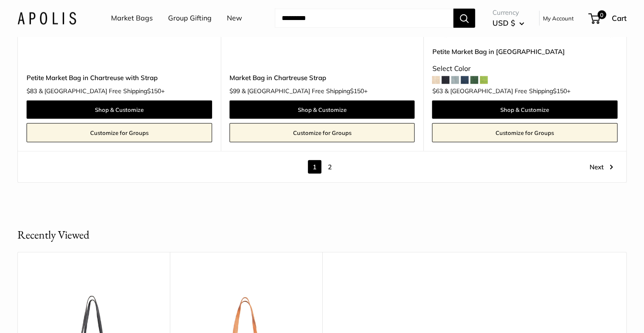 Image resolution: width=644 pixels, height=333 pixels. What do you see at coordinates (132, 18) in the screenshot?
I see `a: Market Bags` at bounding box center [132, 18].